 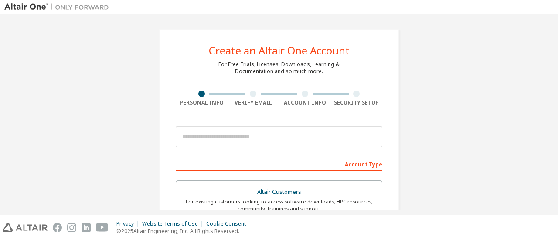 What do you see at coordinates (228, 224) in the screenshot?
I see `div: Cookie Consent` at bounding box center [228, 224].